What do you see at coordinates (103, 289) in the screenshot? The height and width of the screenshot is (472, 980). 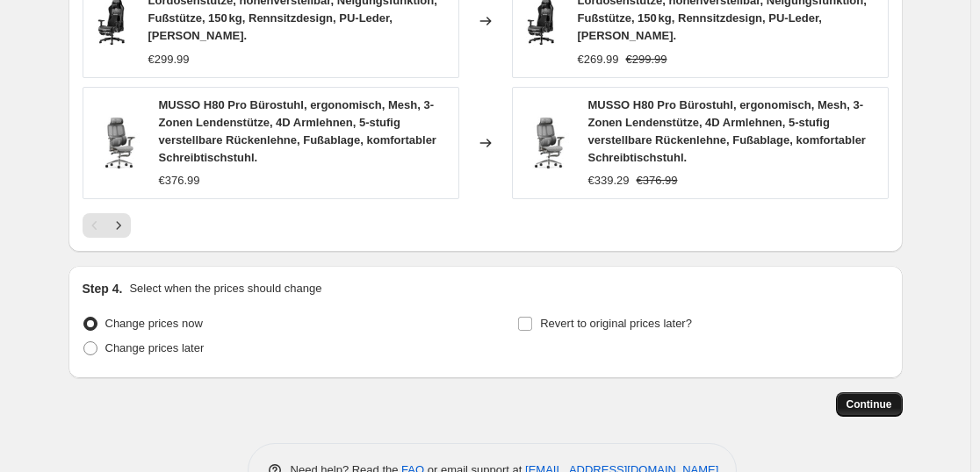 I see `h2: Step 4.` at bounding box center [103, 289].